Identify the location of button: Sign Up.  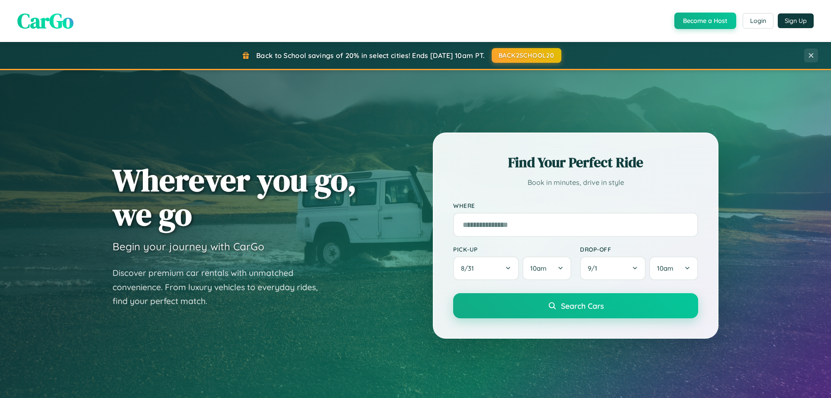
(796, 21).